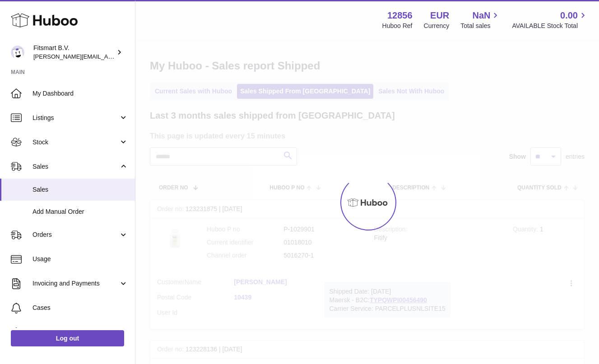 The width and height of the screenshot is (599, 364). Describe the element at coordinates (75, 235) in the screenshot. I see `span: Orders` at that location.